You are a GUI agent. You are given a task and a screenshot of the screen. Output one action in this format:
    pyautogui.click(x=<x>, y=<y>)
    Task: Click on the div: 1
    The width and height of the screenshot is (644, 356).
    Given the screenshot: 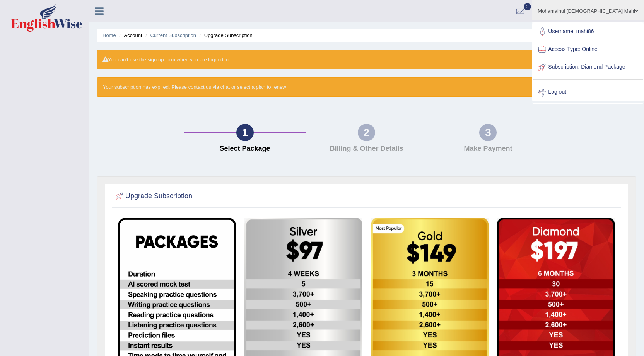 What is the action you would take?
    pyautogui.click(x=245, y=133)
    